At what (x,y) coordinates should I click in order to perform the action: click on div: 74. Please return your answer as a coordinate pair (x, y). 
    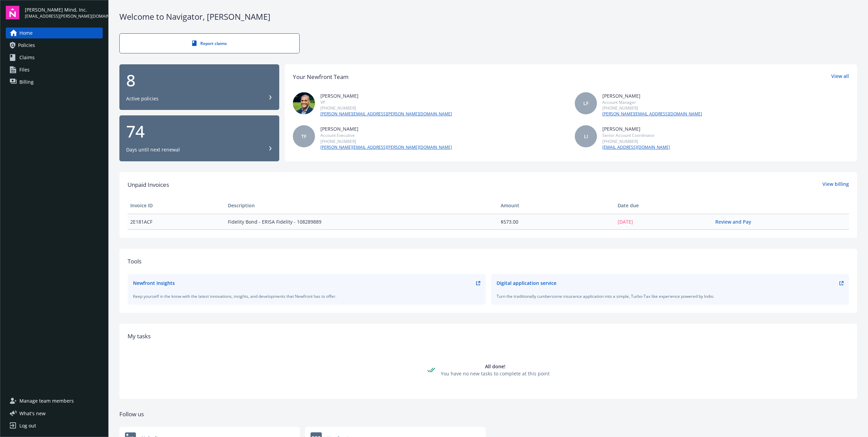
    Looking at the image, I should click on (199, 131).